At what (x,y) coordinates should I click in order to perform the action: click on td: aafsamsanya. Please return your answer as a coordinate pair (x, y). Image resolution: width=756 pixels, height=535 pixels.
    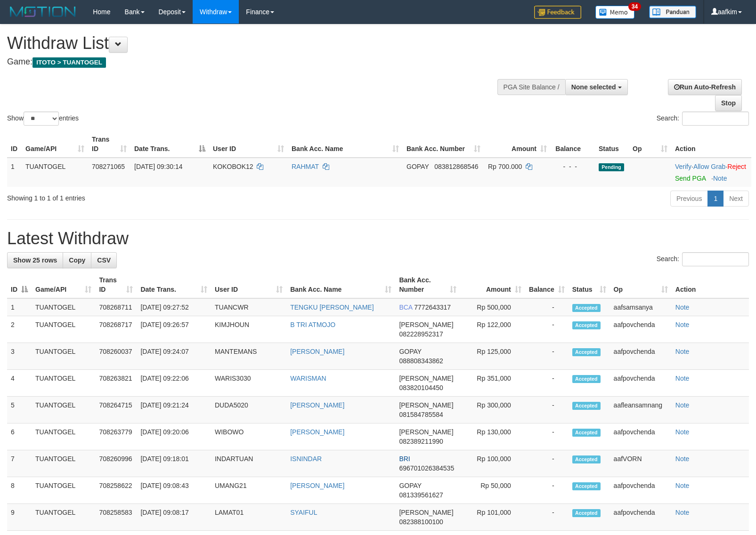
    Looking at the image, I should click on (641, 308).